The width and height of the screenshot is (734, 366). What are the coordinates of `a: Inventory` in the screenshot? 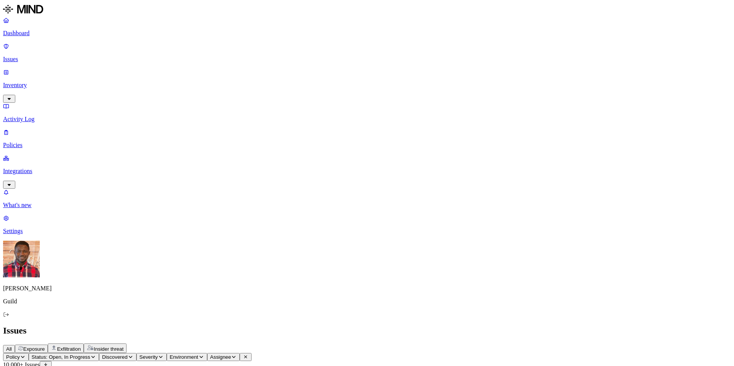 It's located at (367, 85).